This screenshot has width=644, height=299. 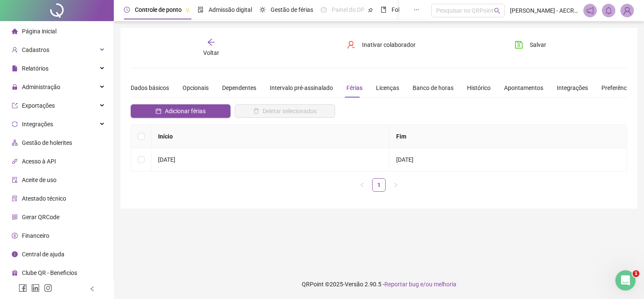 I want to click on span: search, so click(x=498, y=11).